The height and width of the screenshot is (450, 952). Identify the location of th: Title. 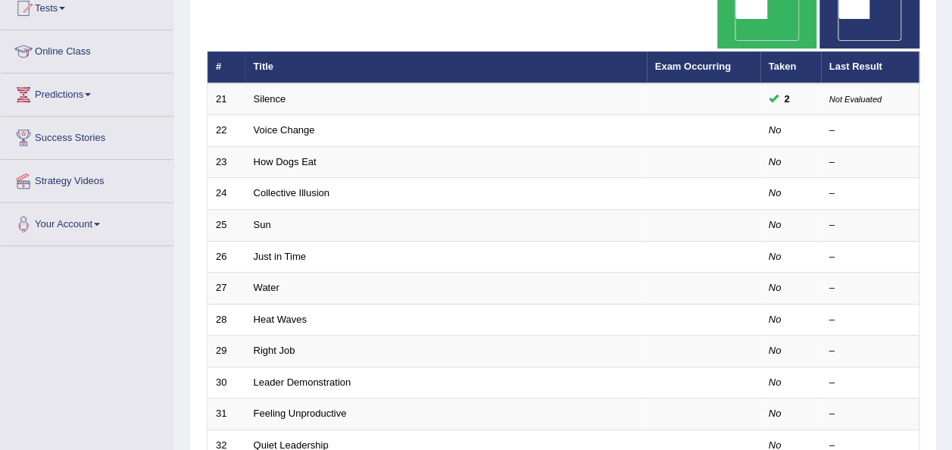
(446, 67).